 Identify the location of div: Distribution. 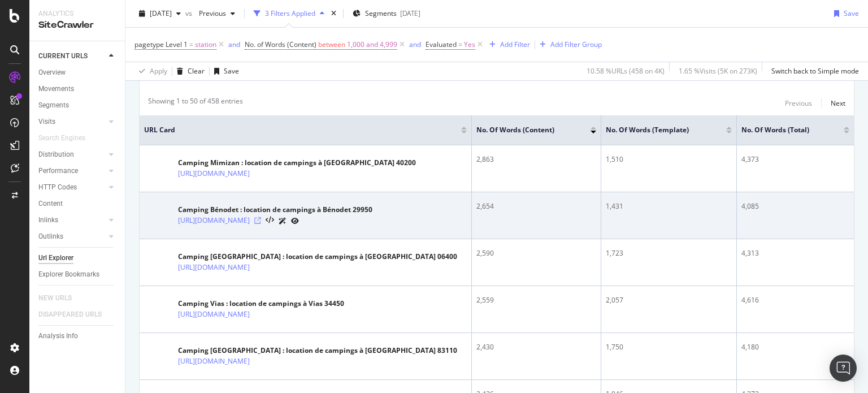
(56, 154).